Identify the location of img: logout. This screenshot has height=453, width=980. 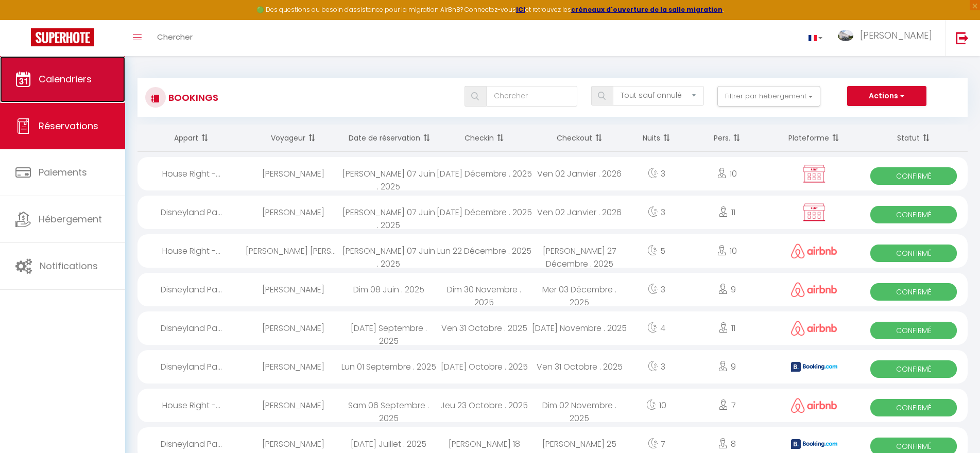
(962, 37).